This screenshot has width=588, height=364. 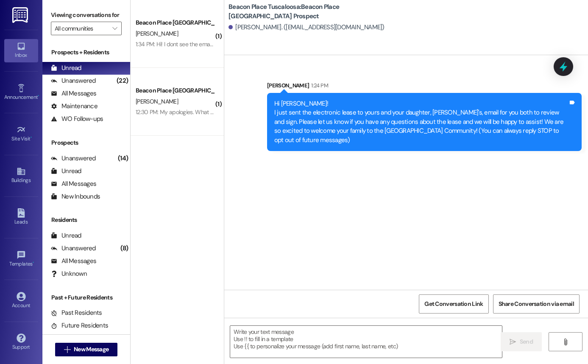 I want to click on div: 1:24 PM, so click(x=318, y=85).